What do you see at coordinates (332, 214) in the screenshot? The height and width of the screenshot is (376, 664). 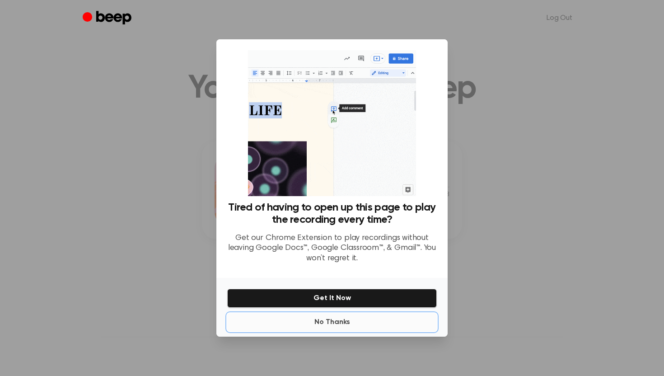 I see `h3: Tired of having to open up this page to play the recording every time?` at bounding box center [332, 214].